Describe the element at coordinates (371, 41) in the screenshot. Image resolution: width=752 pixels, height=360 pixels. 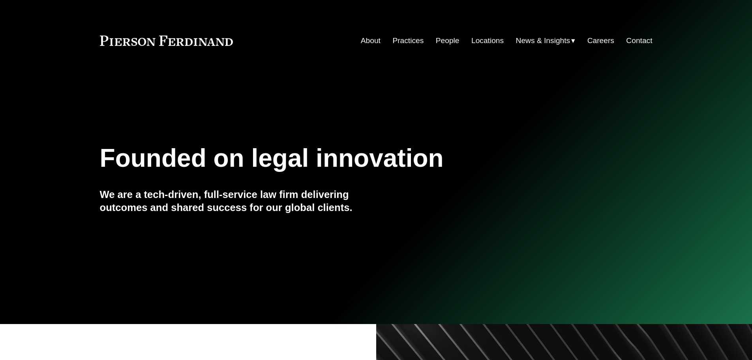
I see `a: About` at that location.